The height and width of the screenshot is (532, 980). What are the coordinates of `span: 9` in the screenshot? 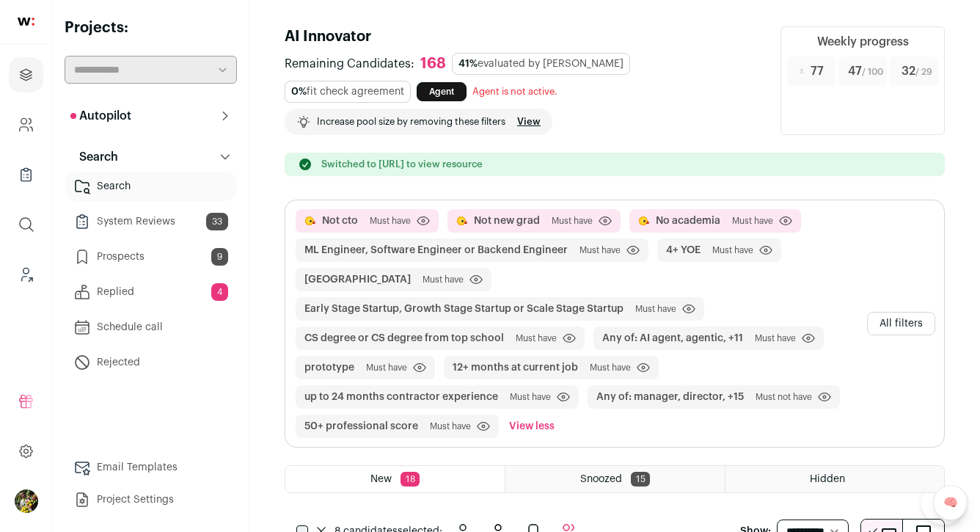 It's located at (219, 257).